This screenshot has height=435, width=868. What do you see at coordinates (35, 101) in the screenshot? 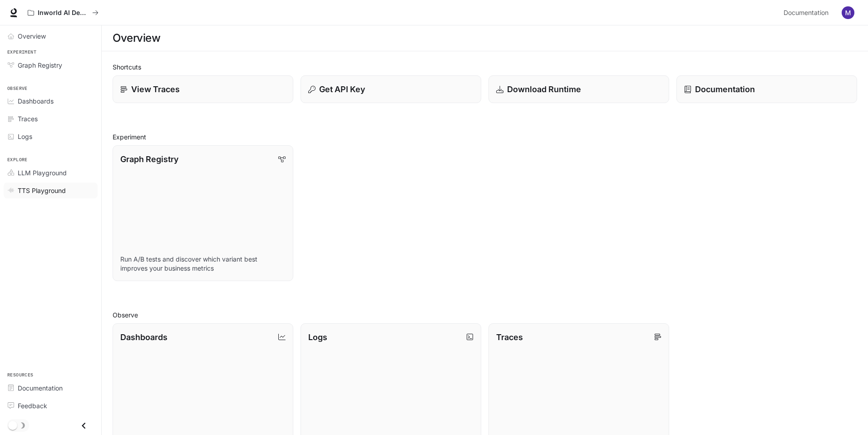
I see `span: Dashboards` at bounding box center [35, 101].